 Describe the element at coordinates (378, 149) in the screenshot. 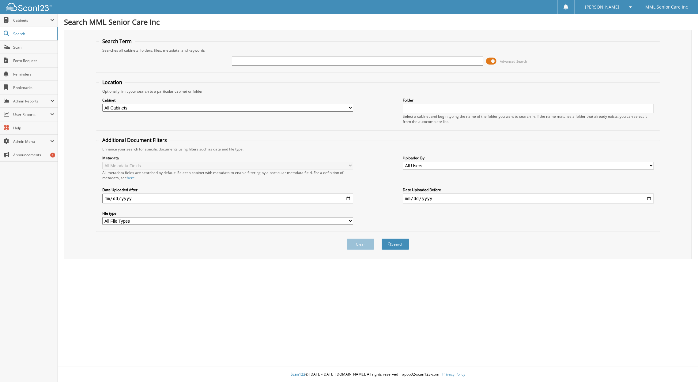

I see `div: Enhance your search for specific documents using filters such as date and file type.` at that location.